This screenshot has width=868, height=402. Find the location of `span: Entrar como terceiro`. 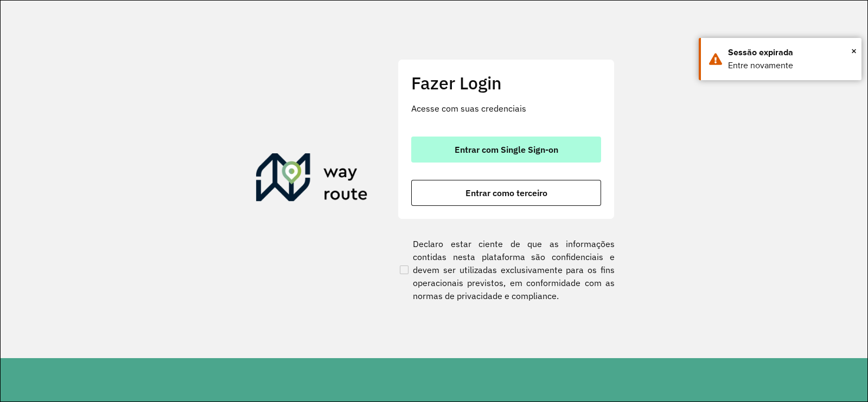

span: Entrar como terceiro is located at coordinates (506, 193).